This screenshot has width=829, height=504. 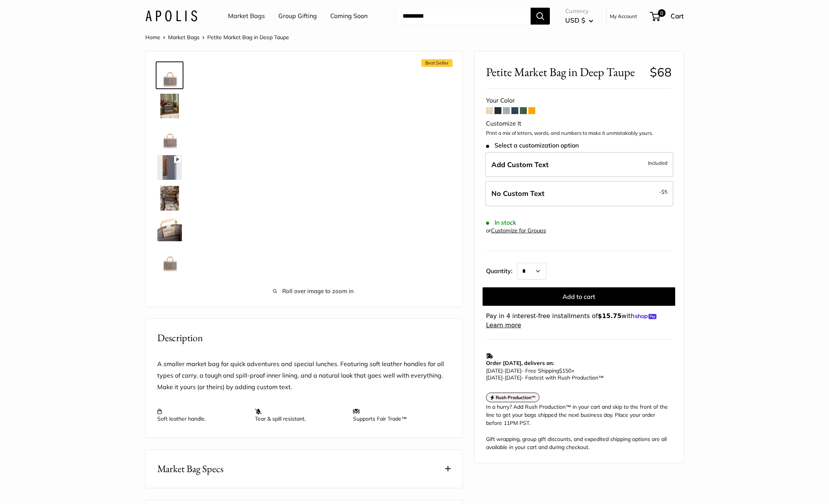 What do you see at coordinates (520, 164) in the screenshot?
I see `span: Add Custom Text` at bounding box center [520, 164].